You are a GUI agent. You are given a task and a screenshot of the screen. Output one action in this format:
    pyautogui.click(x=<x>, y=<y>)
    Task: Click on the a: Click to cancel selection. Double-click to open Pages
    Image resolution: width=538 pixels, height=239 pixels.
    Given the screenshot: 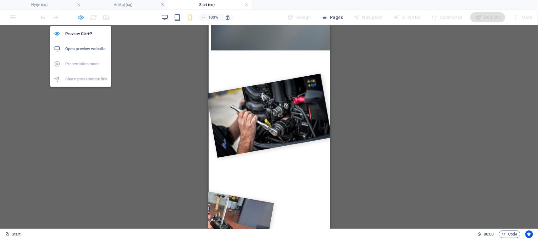 What is the action you would take?
    pyautogui.click(x=13, y=234)
    